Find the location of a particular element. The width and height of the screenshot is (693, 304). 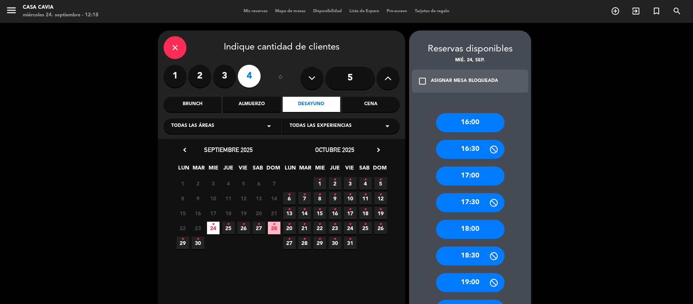

div: 18:30 is located at coordinates (471, 256).